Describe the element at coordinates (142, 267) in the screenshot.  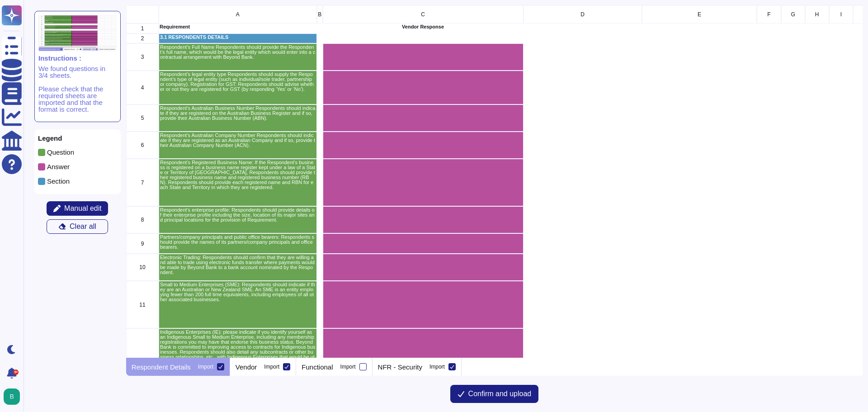
I see `div: 10` at that location.